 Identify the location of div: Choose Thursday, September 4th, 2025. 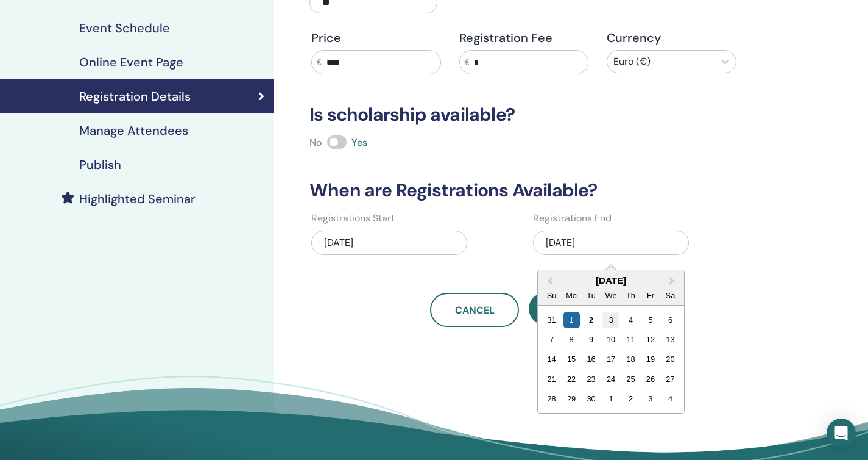
(630, 320).